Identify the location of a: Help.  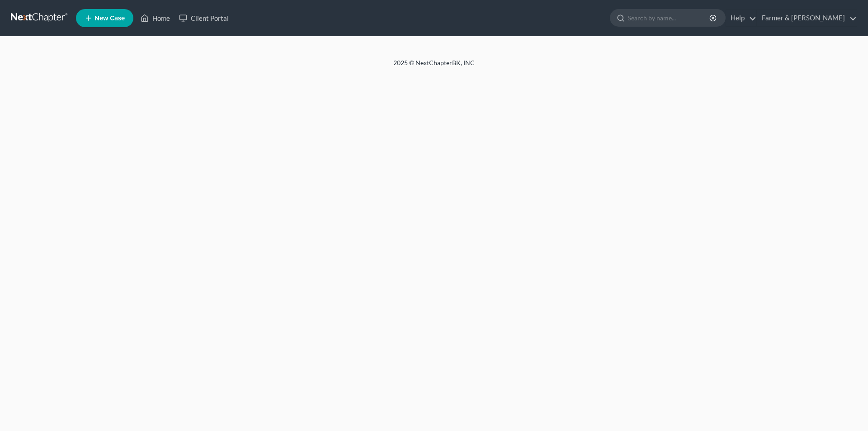
(741, 18).